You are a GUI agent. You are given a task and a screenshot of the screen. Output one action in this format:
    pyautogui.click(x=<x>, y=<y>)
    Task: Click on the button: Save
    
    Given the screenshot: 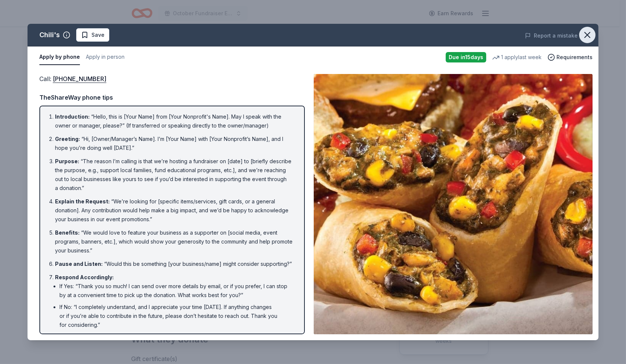 What is the action you would take?
    pyautogui.click(x=92, y=35)
    